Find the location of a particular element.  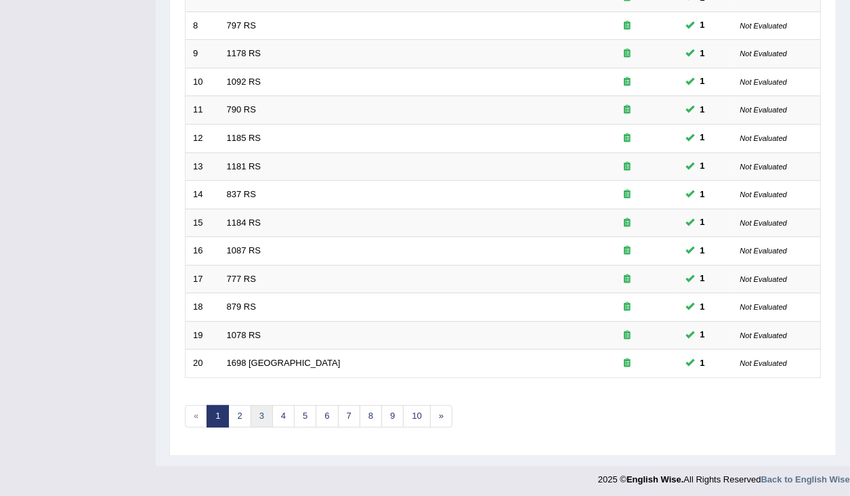

a: 777 RS is located at coordinates (241, 278).